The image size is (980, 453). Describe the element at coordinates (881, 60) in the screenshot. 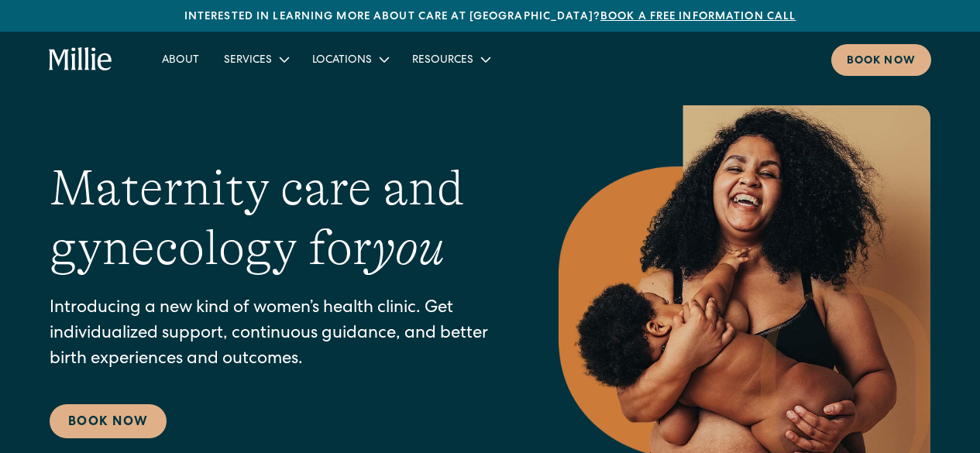

I see `a: Book now` at that location.